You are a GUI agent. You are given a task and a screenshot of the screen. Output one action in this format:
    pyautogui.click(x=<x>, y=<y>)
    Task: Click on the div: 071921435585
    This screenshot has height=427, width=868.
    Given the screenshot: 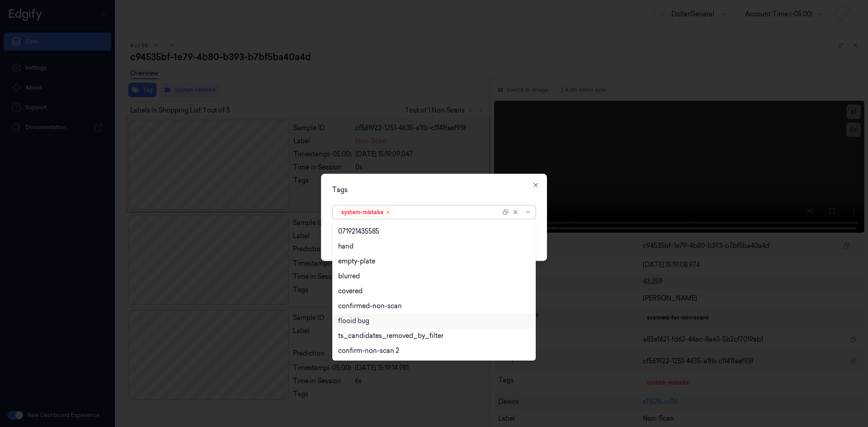 What is the action you would take?
    pyautogui.click(x=359, y=232)
    